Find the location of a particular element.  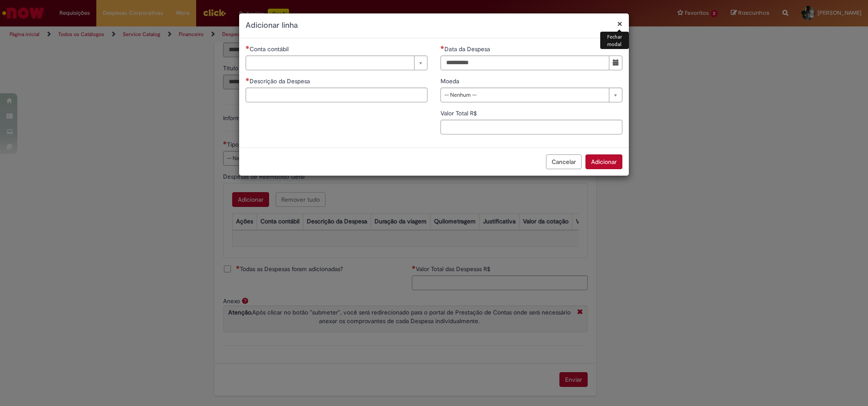

button: Fechar modal is located at coordinates (620, 23).